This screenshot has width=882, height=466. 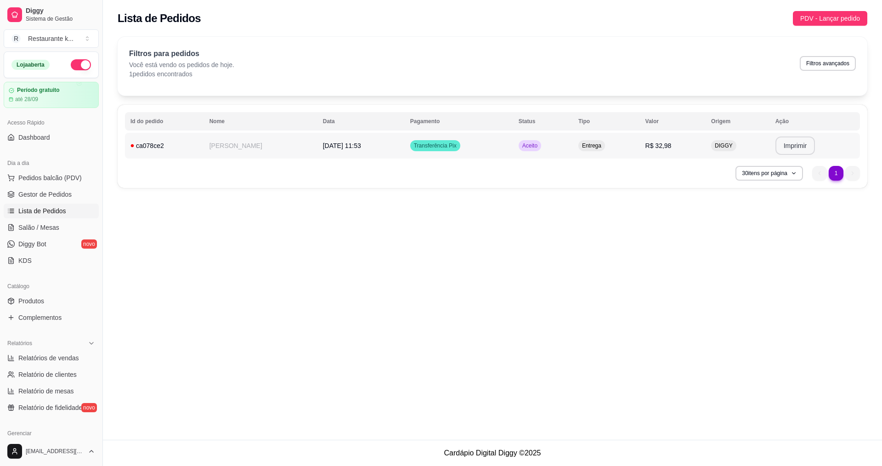 What do you see at coordinates (50, 178) in the screenshot?
I see `span: Pedidos balcão (PDV)` at bounding box center [50, 178].